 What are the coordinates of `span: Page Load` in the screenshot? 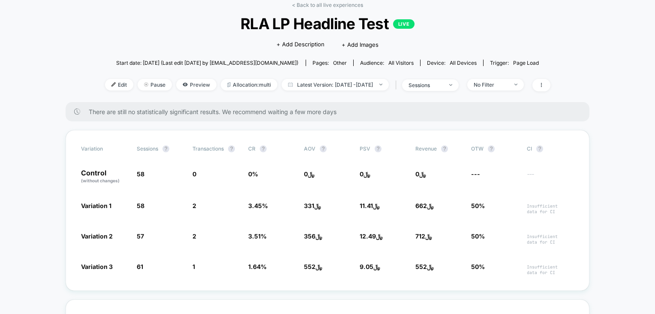 It's located at (526, 63).